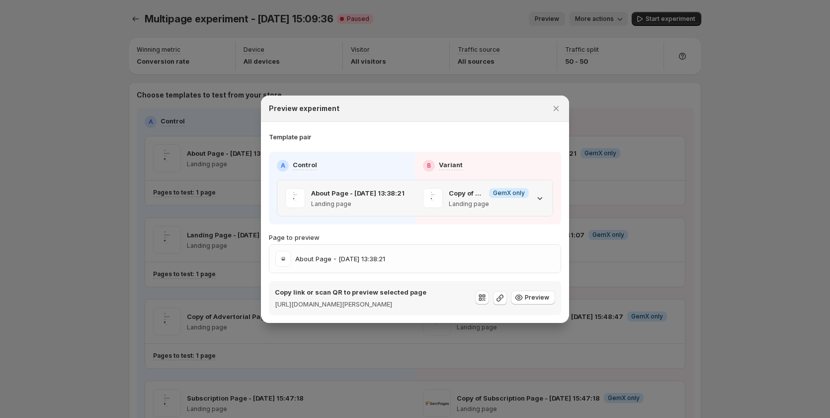 The width and height of the screenshot is (830, 418). I want to click on p: Control, so click(305, 165).